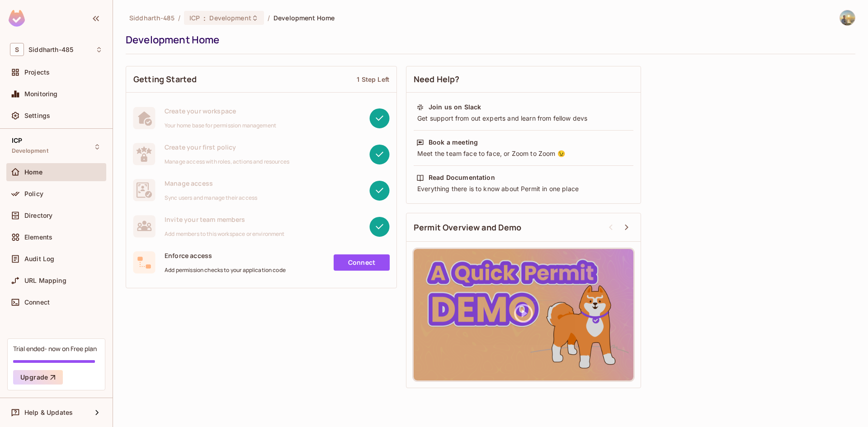  Describe the element at coordinates (523, 189) in the screenshot. I see `div: Everything there is to know about Permit in one place` at that location.